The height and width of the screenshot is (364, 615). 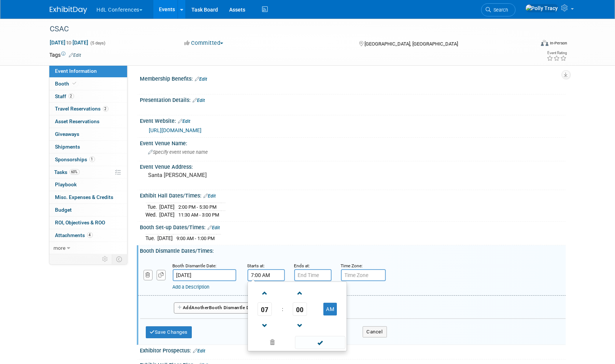 What do you see at coordinates (88, 121) in the screenshot?
I see `a: Asset Reservations` at bounding box center [88, 121].